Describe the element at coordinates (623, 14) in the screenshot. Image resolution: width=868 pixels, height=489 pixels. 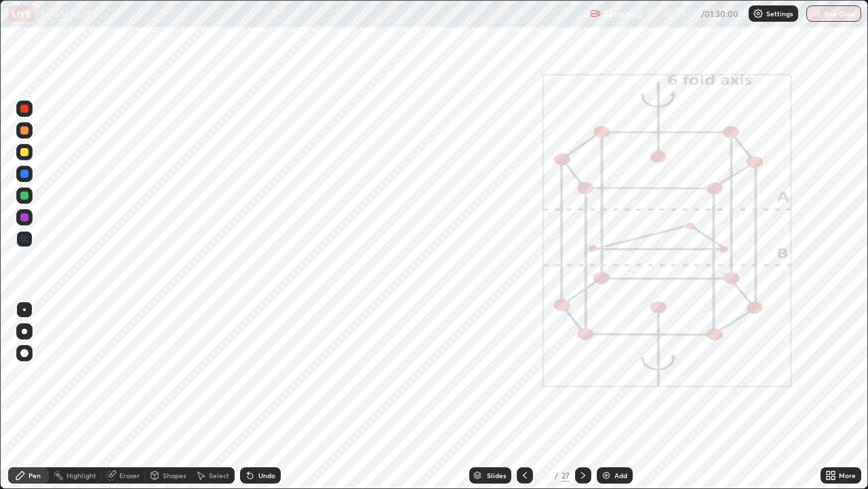
I see `p: Recording` at that location.